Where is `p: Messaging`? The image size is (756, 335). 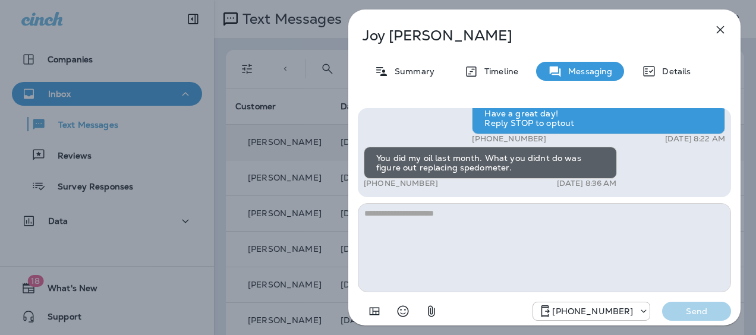 p: Messaging is located at coordinates (588, 71).